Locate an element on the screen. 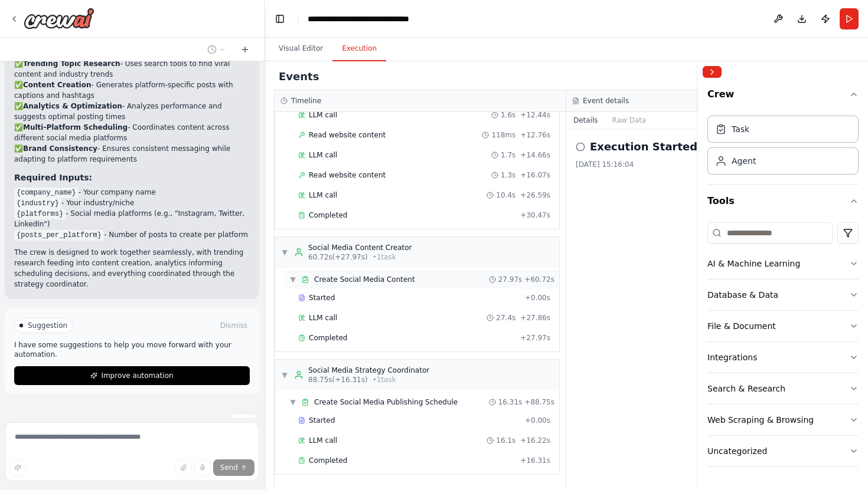 This screenshot has width=868, height=490. strong: Trending Topic Research is located at coordinates (72, 64).